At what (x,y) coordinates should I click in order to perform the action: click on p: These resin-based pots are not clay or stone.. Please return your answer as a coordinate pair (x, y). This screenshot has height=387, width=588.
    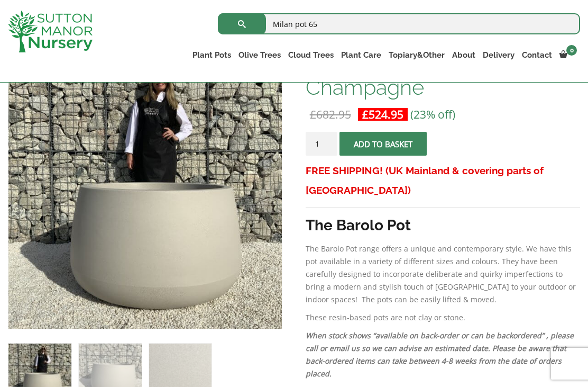
    Looking at the image, I should click on (443, 317).